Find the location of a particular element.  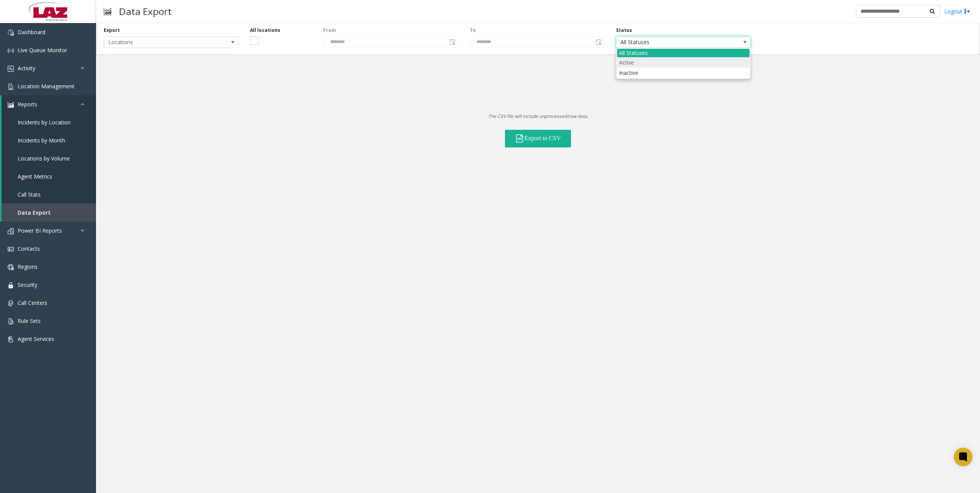

a: Data Export is located at coordinates (48, 212).